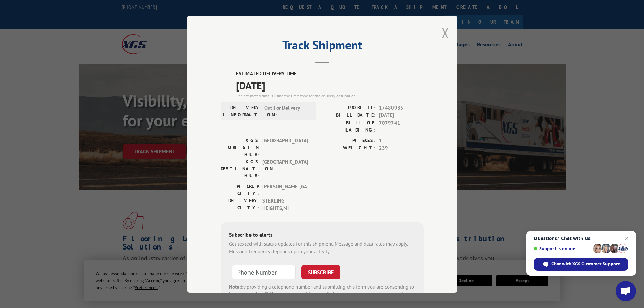 This screenshot has width=644, height=308. Describe the element at coordinates (330, 96) in the screenshot. I see `div: The estimated time is using the time zone for the delivery destination.` at that location.